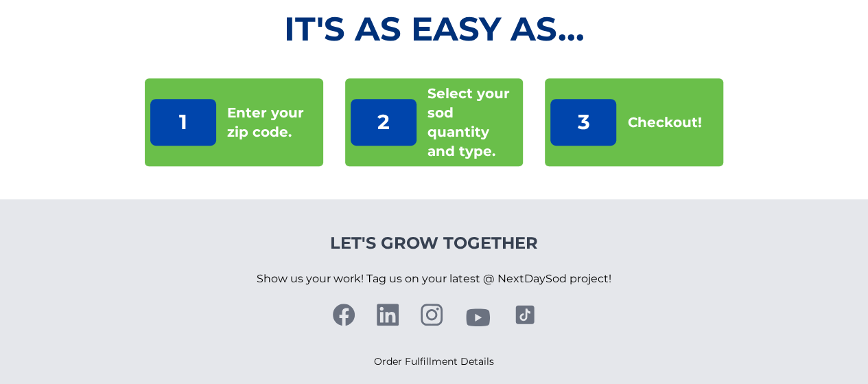 This screenshot has height=384, width=868. Describe the element at coordinates (384, 122) in the screenshot. I see `p: 2` at that location.